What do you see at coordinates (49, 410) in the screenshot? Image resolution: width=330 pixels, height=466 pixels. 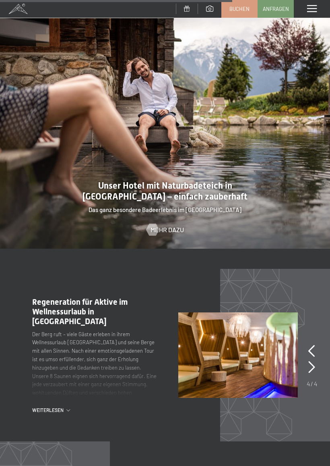 I see `span: Weiterlesen` at bounding box center [49, 410].